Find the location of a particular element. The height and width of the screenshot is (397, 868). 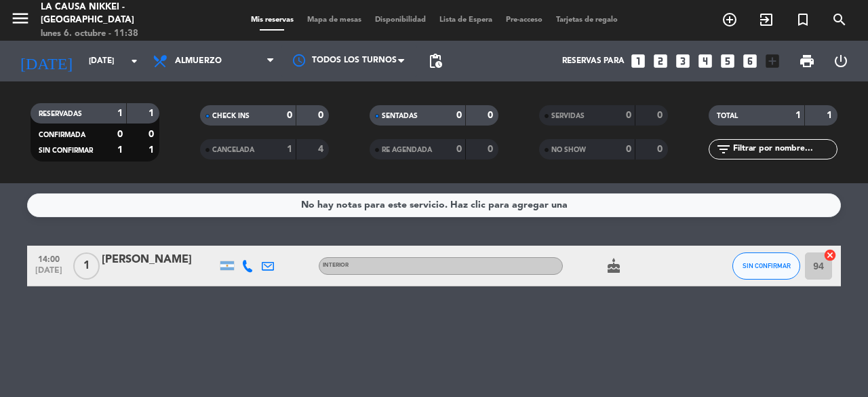

span: CONFIRMADA is located at coordinates (62, 135).